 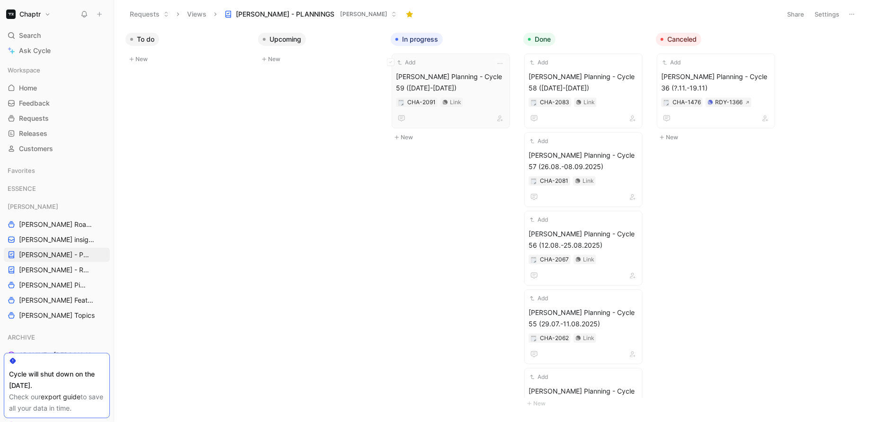 I want to click on div: CanceledNew, so click(x=718, y=88).